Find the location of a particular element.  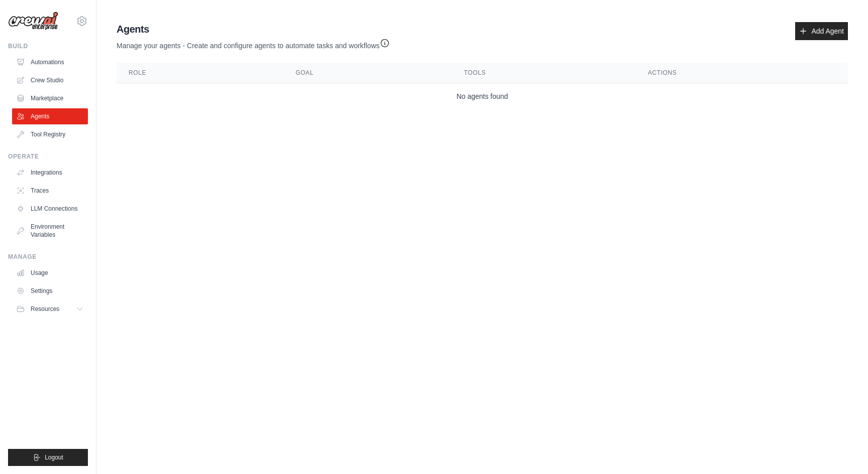

a: Settings is located at coordinates (50, 291).